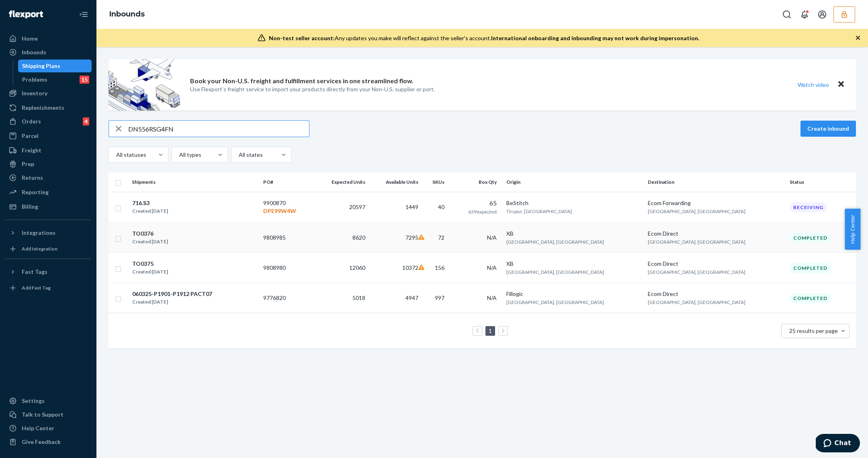 This screenshot has width=868, height=458. What do you see at coordinates (286, 238) in the screenshot?
I see `td: 9808985` at bounding box center [286, 238].